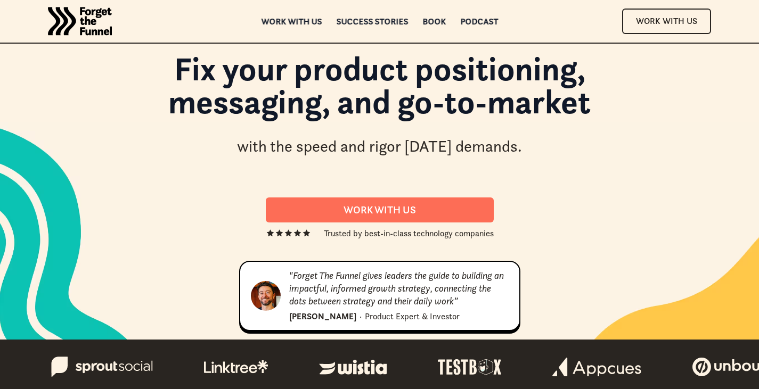 This screenshot has width=759, height=389. Describe the element at coordinates (399, 289) in the screenshot. I see `div: "Forget The Funnel gives leaders the guide to building an impactful, informed growth strategy, co...` at that location.